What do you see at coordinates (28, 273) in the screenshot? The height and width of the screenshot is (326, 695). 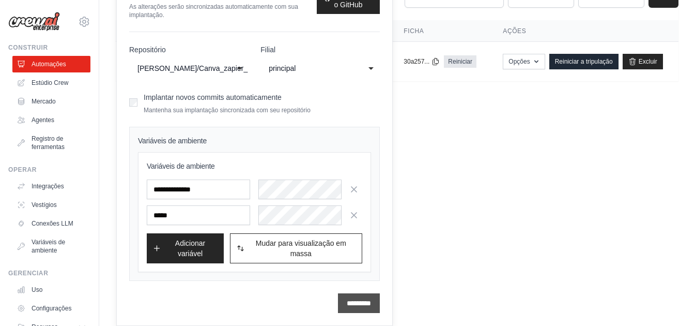 I see `font: Gerenciar` at bounding box center [28, 273].